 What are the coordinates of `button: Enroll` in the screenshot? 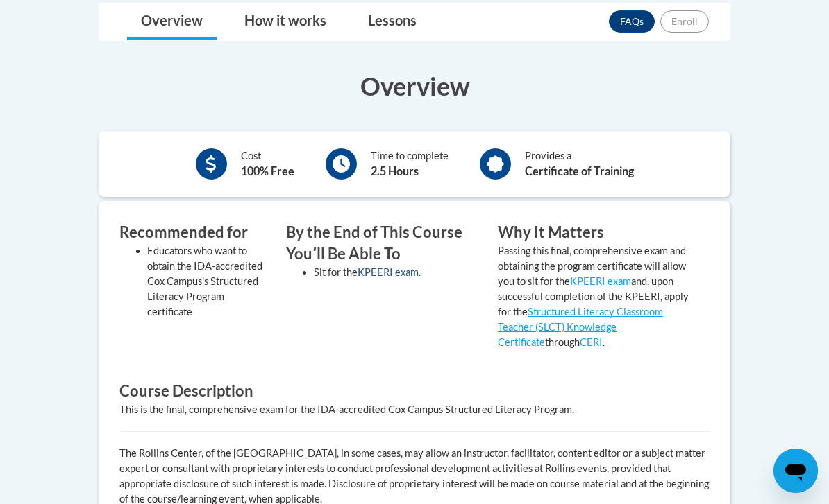 It's located at (684, 21).